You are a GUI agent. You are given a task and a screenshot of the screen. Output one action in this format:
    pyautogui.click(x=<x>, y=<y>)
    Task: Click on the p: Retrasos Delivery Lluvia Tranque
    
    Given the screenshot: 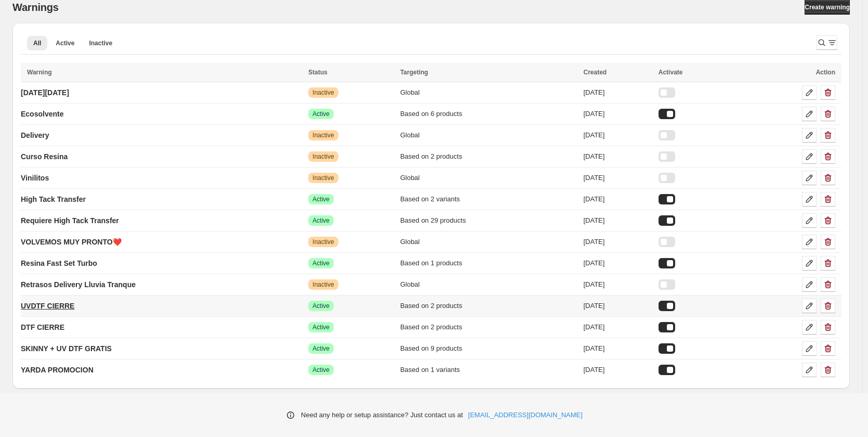 What is the action you would take?
    pyautogui.click(x=78, y=285)
    